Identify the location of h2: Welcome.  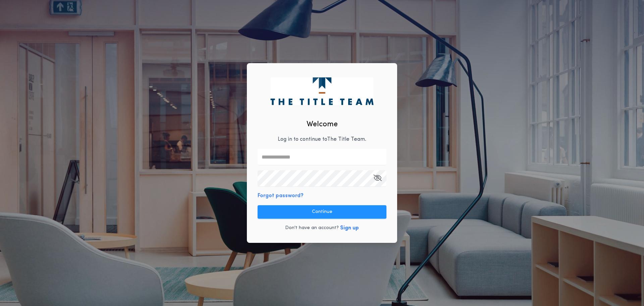
(322, 124).